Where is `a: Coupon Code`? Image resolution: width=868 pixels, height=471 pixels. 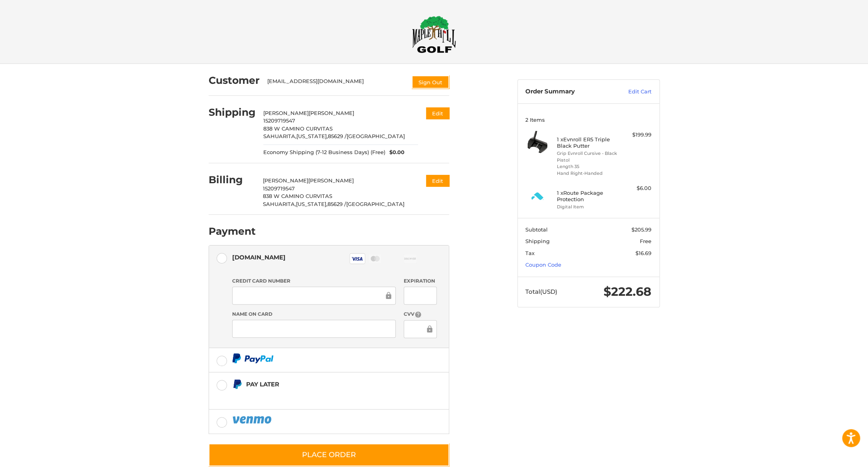
a: Coupon Code is located at coordinates (543, 264).